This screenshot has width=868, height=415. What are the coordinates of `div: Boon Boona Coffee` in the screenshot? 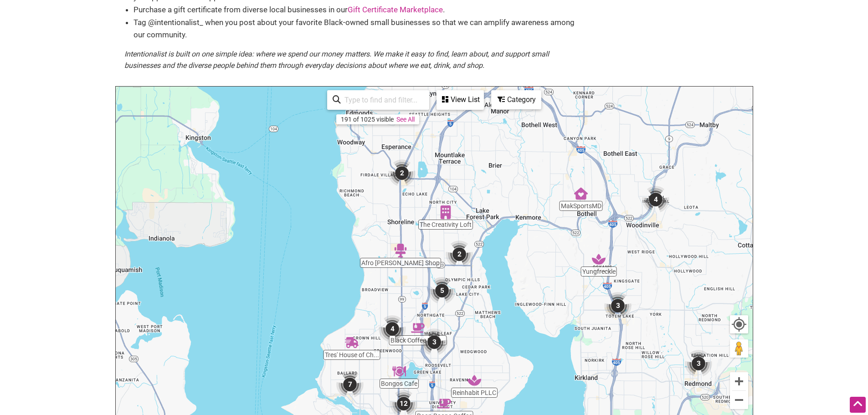 It's located at (444, 404).